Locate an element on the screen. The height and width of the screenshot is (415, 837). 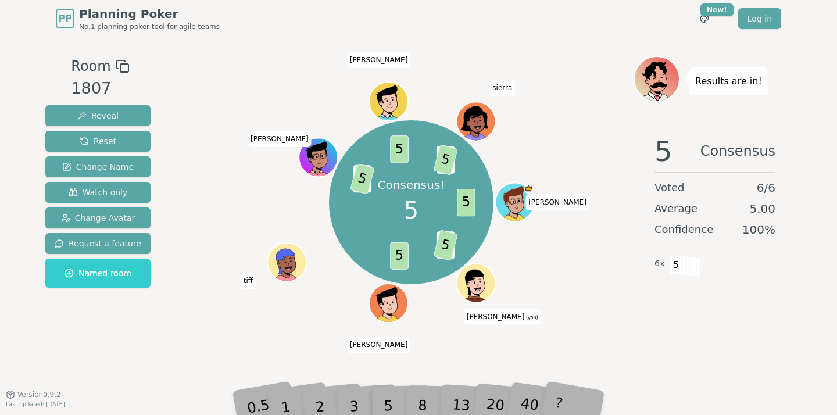
span: Confidence is located at coordinates (683, 229).